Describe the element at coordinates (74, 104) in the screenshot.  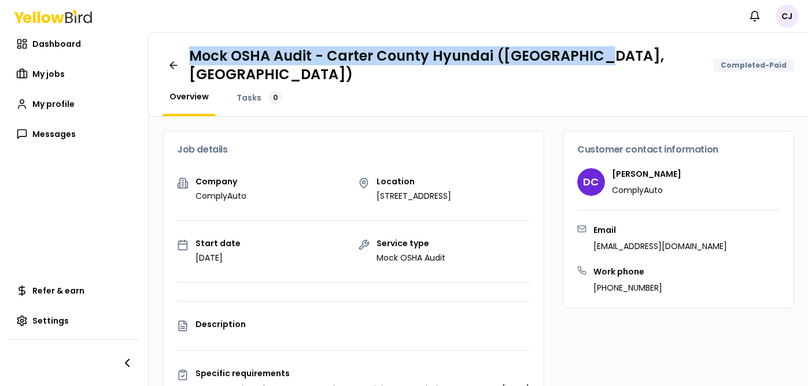
I see `a: My profile` at that location.